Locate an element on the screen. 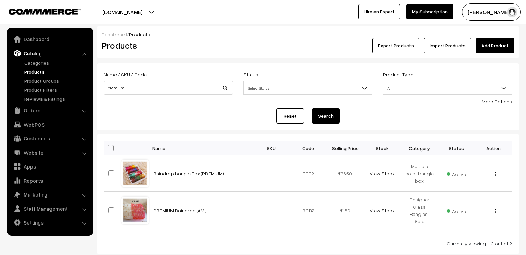 The width and height of the screenshot is (526, 255). a: Apps is located at coordinates (50, 166).